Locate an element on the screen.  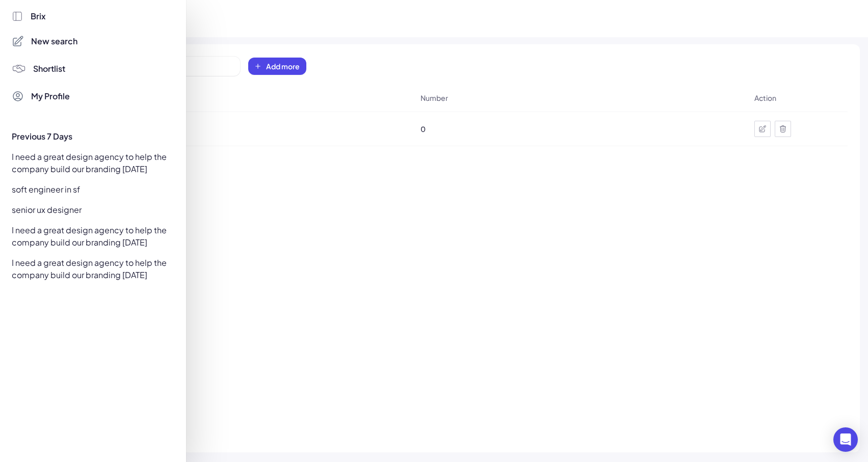
div: soft engineer in sf is located at coordinates (90, 190).